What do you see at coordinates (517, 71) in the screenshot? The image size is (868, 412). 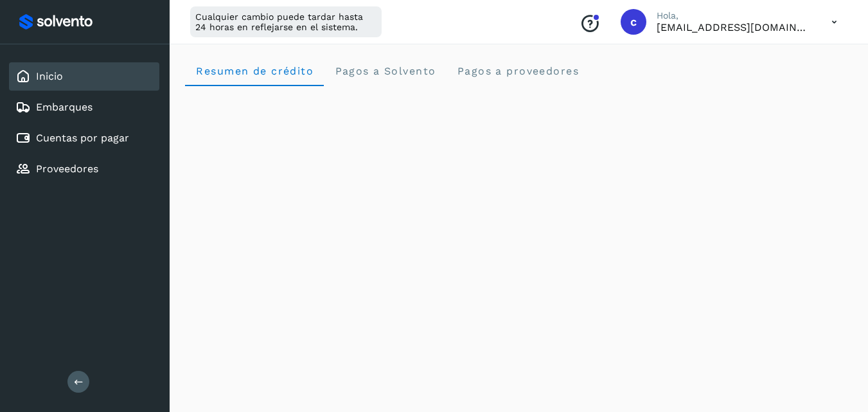 I see `span: Pagos a proveedores` at bounding box center [517, 71].